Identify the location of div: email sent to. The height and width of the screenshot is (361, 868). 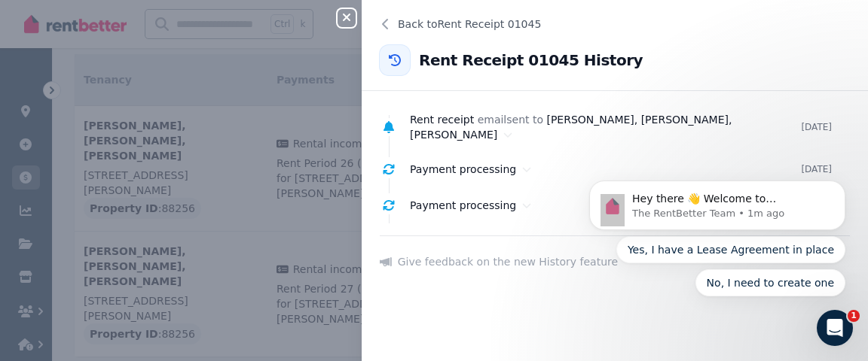
(605, 127).